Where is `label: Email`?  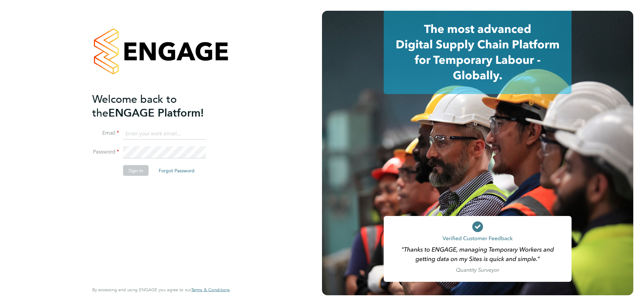 label: Email is located at coordinates (105, 133).